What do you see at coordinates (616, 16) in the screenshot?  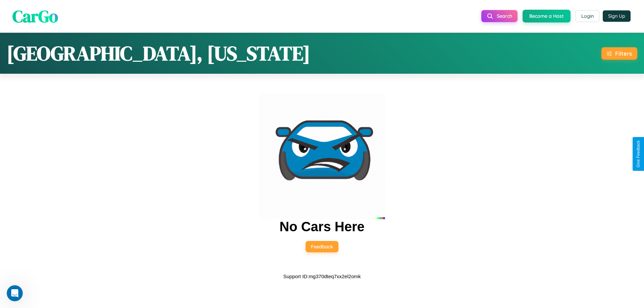 I see `button: Sign Up` at bounding box center [616, 16].